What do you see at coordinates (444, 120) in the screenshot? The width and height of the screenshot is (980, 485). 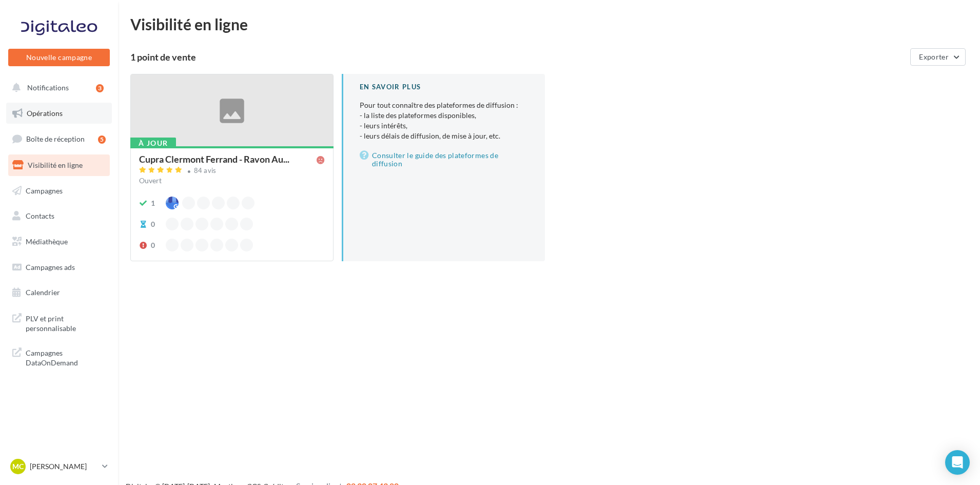 I see `p: Pour tout connaître des plateformes de diffusion :` at bounding box center [444, 120].